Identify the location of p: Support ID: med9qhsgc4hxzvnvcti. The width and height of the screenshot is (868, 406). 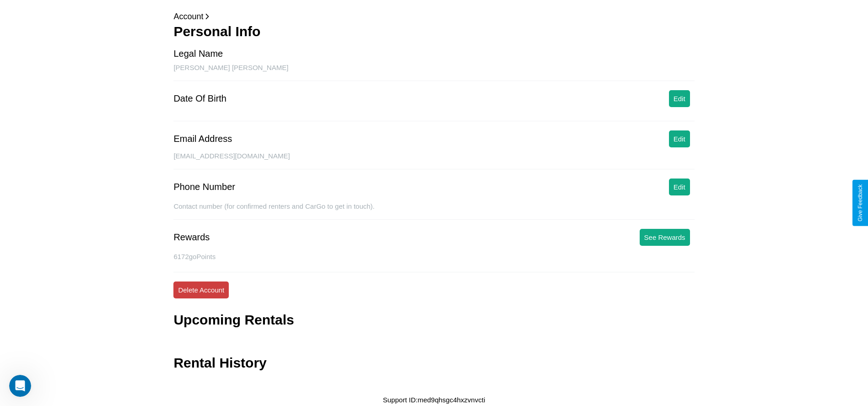
(433, 400).